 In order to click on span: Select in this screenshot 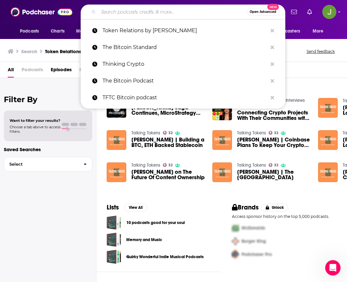, I will do `click(41, 164)`.